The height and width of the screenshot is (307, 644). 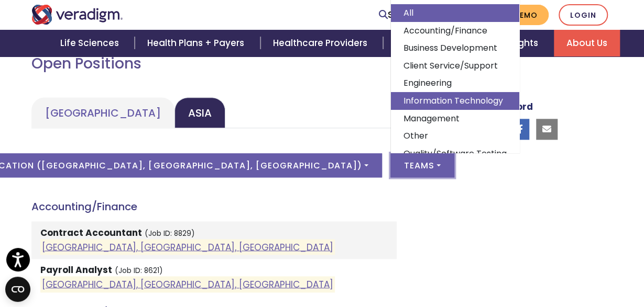 What do you see at coordinates (77, 15) in the screenshot?
I see `img: Veradigm logo` at bounding box center [77, 15].